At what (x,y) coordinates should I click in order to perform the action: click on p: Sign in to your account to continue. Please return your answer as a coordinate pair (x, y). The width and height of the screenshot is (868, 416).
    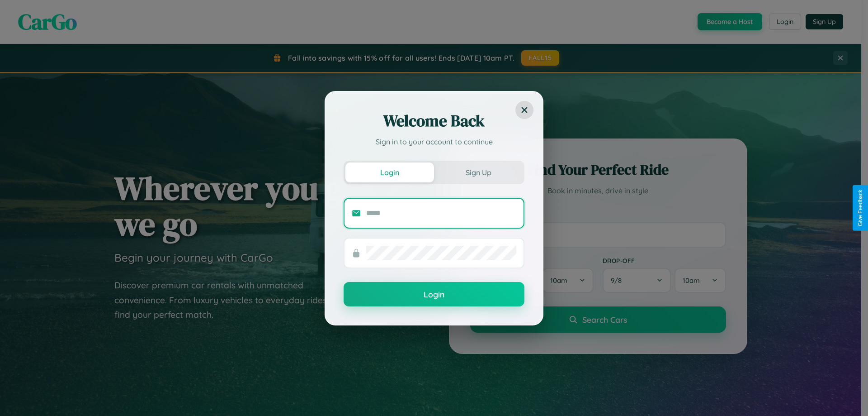
    Looking at the image, I should click on (434, 142).